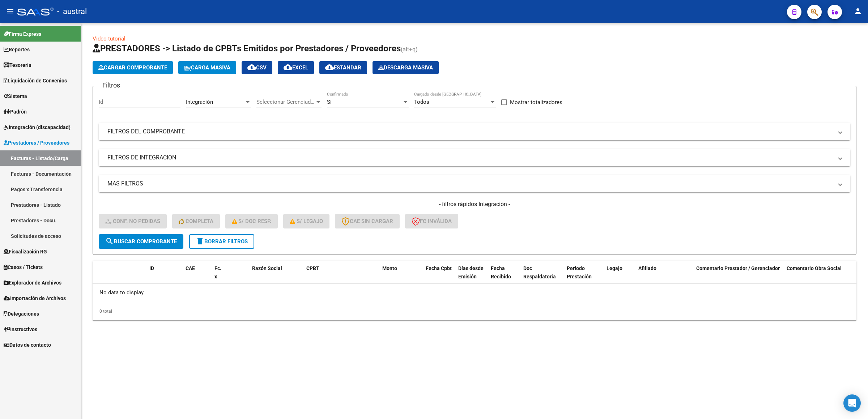 The width and height of the screenshot is (868, 419). What do you see at coordinates (857, 11) in the screenshot?
I see `mat-icon: person` at bounding box center [857, 11].